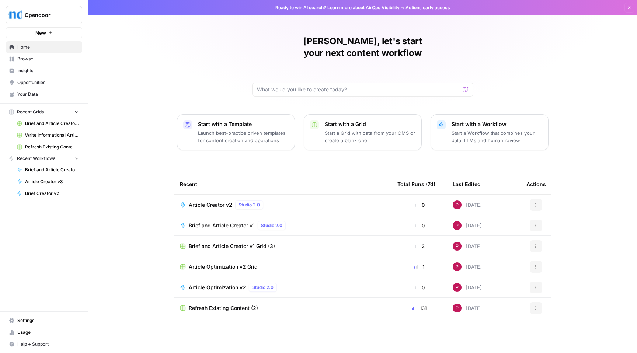  What do you see at coordinates (419, 246) in the screenshot?
I see `div: 2` at bounding box center [419, 246].